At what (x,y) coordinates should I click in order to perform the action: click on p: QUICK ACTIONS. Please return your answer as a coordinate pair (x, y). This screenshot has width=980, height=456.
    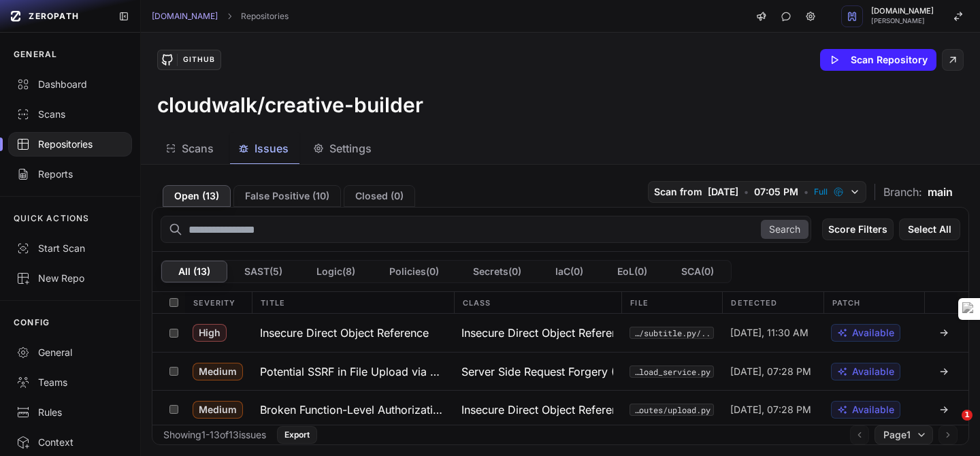
    Looking at the image, I should click on (51, 219).